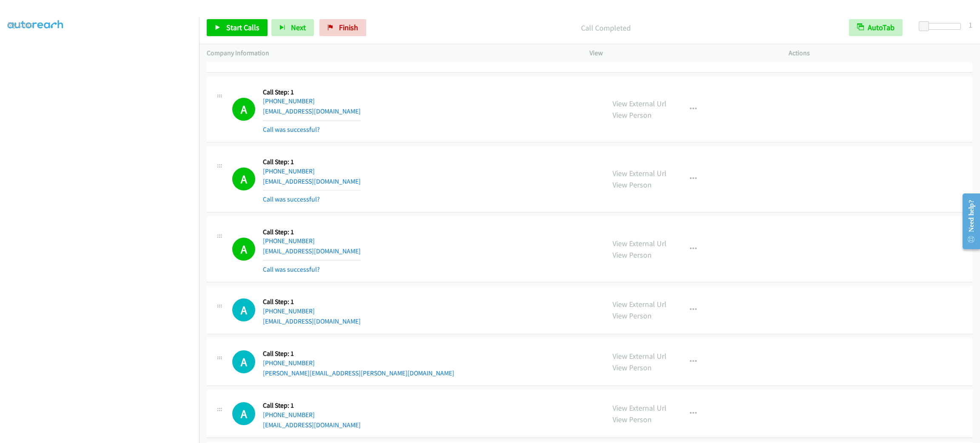  Describe the element at coordinates (606, 28) in the screenshot. I see `p: Call Completed` at that location.